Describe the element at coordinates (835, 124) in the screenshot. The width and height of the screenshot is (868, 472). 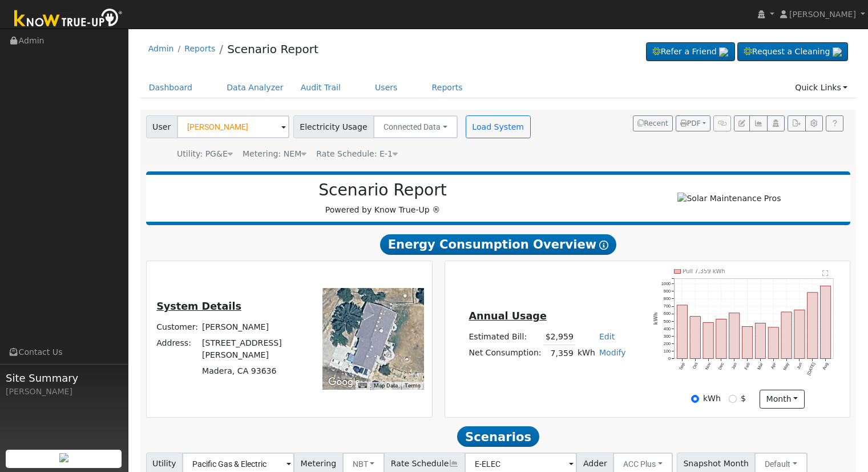
I see `a: Help Link` at that location.